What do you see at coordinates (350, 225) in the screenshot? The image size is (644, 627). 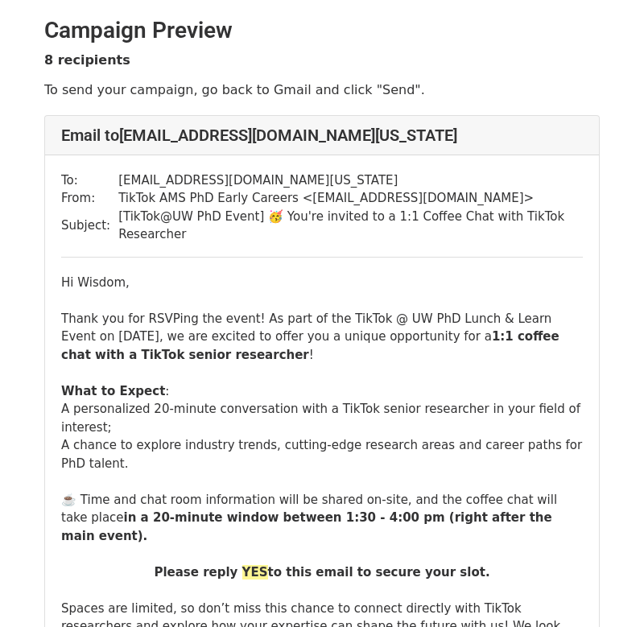 I see `td: [TikTok@UW PhD Event] 🥳 You're invited to a 1:1 Coffee Chat with TikTok Researcher` at bounding box center [350, 225].